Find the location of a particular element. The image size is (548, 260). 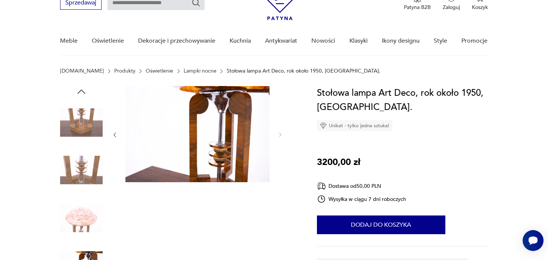

a: Klasyki is located at coordinates (359, 41).